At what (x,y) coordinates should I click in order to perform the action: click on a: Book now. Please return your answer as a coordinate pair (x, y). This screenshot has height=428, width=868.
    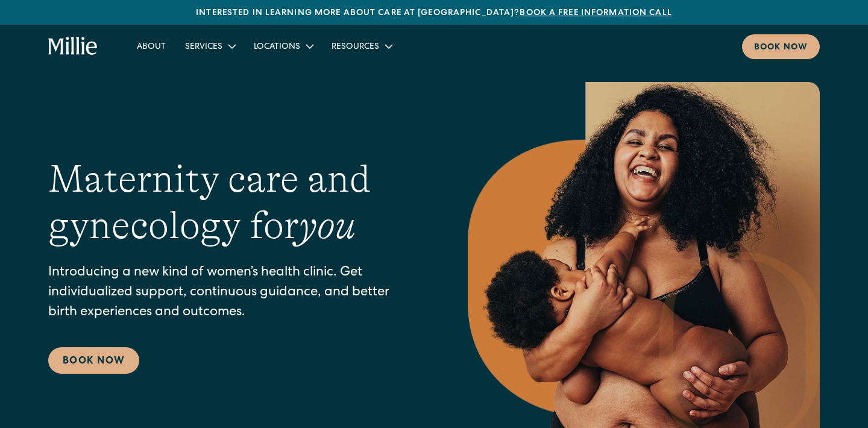
    Looking at the image, I should click on (781, 47).